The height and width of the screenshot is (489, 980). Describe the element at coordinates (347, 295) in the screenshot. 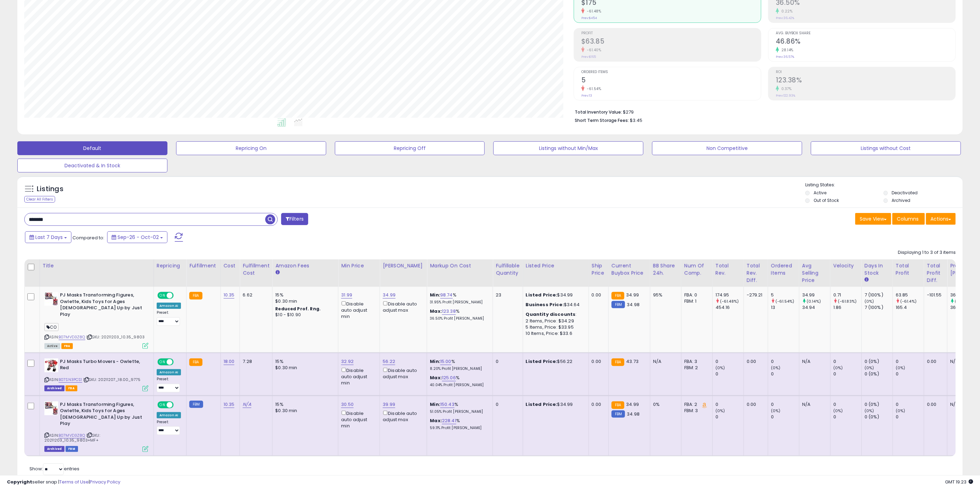

I see `a: 31.99` at that location.